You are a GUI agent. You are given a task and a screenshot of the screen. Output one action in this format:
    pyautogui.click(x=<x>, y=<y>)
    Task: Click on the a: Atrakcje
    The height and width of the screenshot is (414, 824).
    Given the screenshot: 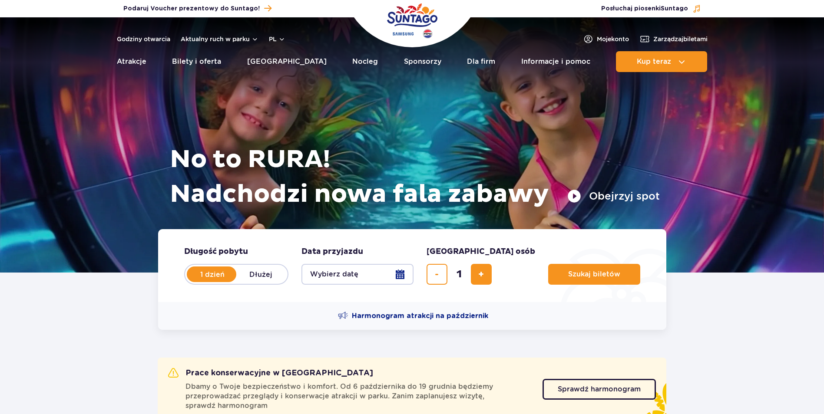 What is the action you would take?
    pyautogui.click(x=132, y=62)
    